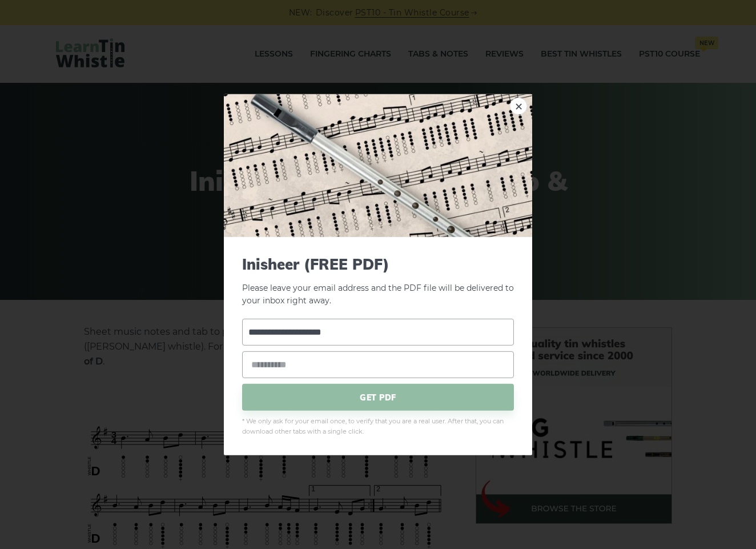 This screenshot has width=756, height=549. What do you see at coordinates (378, 426) in the screenshot?
I see `span: * We only ask for your email once, to verify that you are a real user. After that, you can downlo...` at bounding box center [378, 426].